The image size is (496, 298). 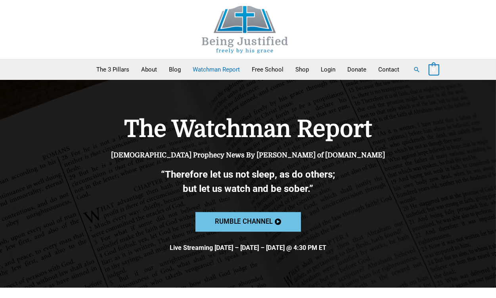 What do you see at coordinates (113, 69) in the screenshot?
I see `a: The 3 Pillars` at bounding box center [113, 69].